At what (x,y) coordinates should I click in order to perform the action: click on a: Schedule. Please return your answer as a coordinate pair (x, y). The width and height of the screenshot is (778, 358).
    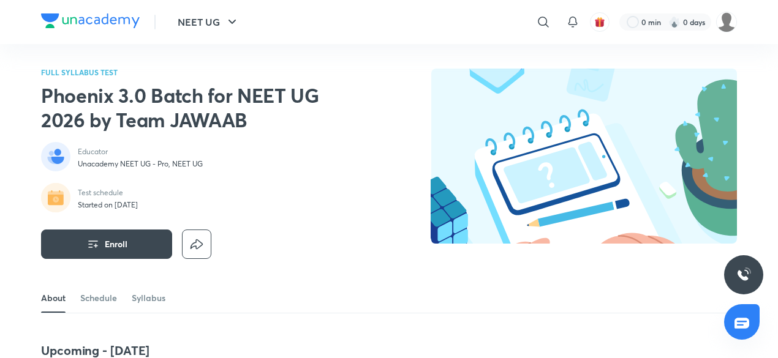
    Looking at the image, I should click on (99, 298).